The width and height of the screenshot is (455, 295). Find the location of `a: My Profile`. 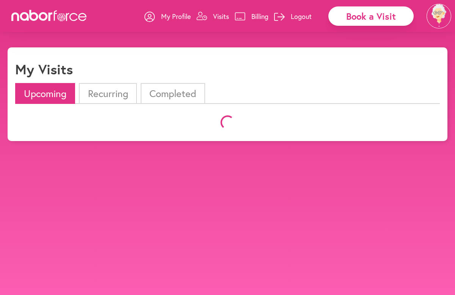

a: My Profile is located at coordinates (168, 16).